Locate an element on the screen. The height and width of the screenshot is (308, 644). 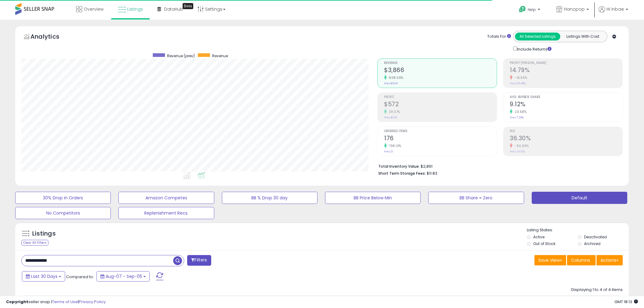
a: Terms of Use is located at coordinates (65, 302).